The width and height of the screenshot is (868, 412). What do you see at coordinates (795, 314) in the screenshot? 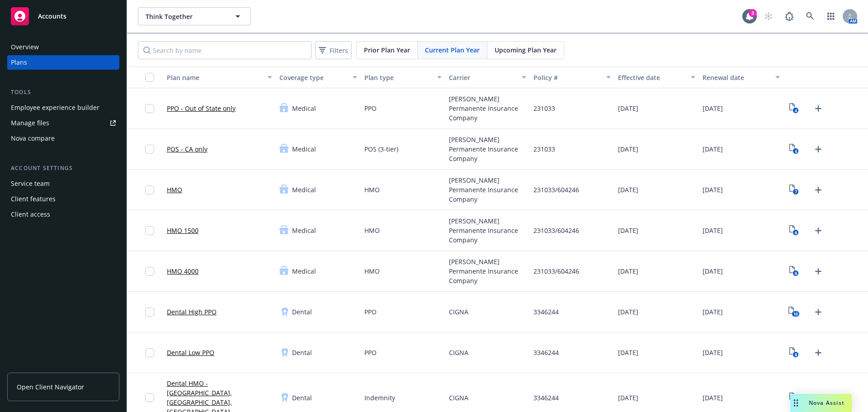
I see `text: 10` at bounding box center [795, 314].